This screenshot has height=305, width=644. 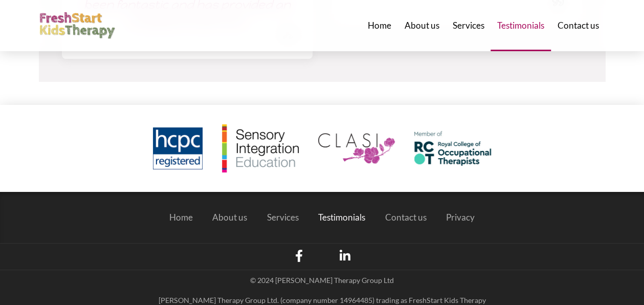 I want to click on a: About us, so click(x=230, y=217).